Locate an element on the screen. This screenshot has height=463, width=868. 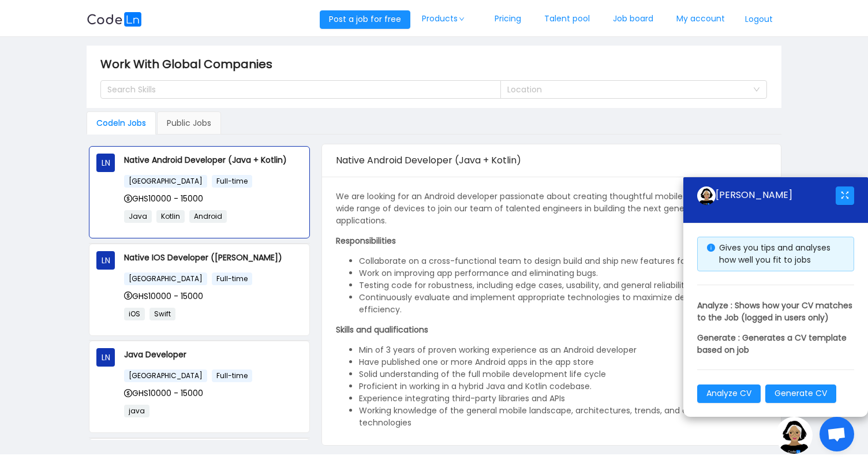
li: Working knowledge of the general mobile landscape, architectures, trends, and emerging technologies is located at coordinates (563, 416).